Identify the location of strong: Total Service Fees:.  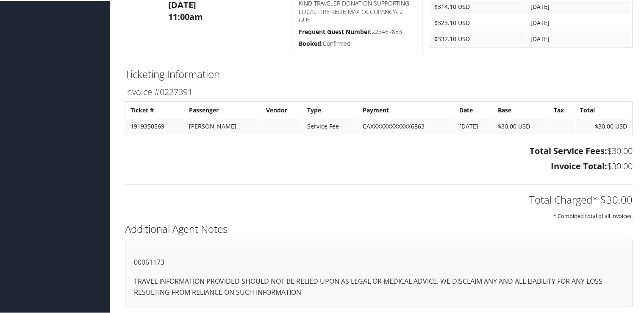
(568, 149).